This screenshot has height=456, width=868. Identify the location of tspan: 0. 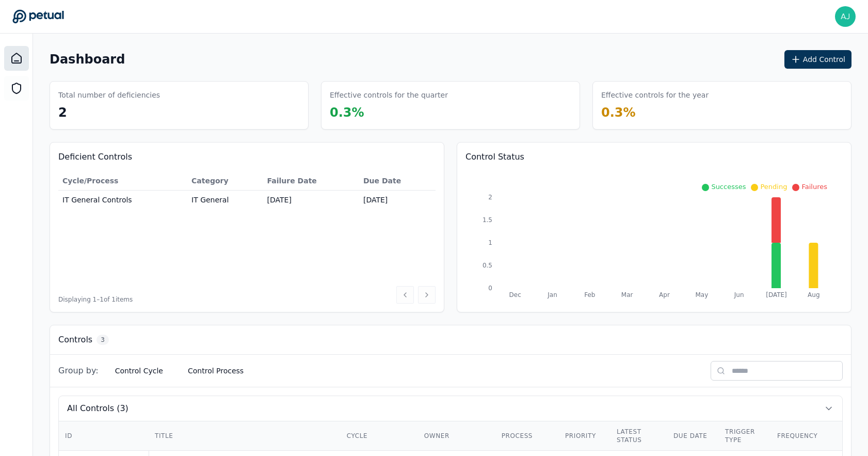
(490, 288).